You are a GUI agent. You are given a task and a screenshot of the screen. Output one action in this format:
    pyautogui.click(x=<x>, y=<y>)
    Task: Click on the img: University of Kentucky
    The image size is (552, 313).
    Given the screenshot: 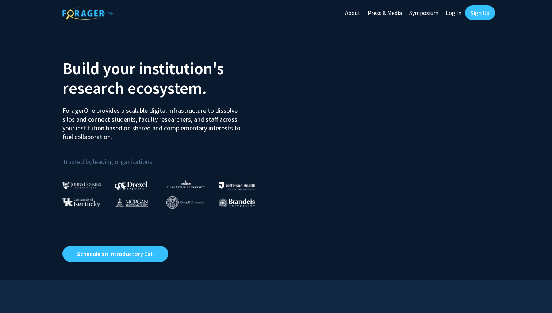 What is the action you would take?
    pyautogui.click(x=81, y=202)
    